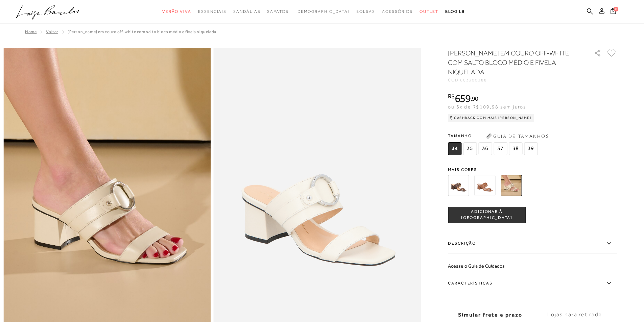  Describe the element at coordinates (247, 11) in the screenshot. I see `span: Sandálias` at that location.